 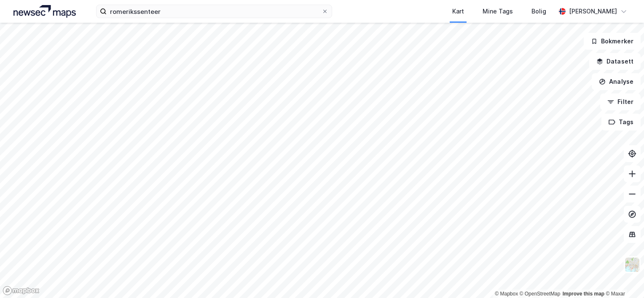 I want to click on img: logo.a4113a55bc3d86da70a041830d287a7e.svg, so click(x=45, y=12).